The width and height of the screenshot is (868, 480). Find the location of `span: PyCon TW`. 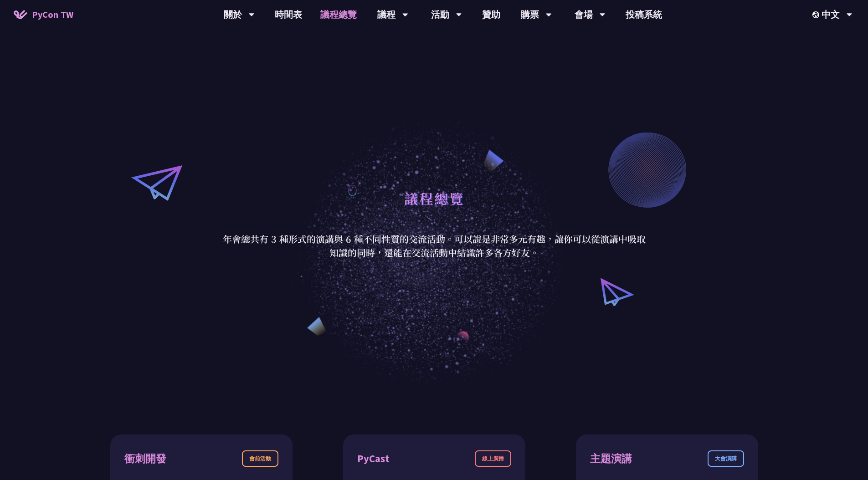

span: PyCon TW is located at coordinates (52, 15).